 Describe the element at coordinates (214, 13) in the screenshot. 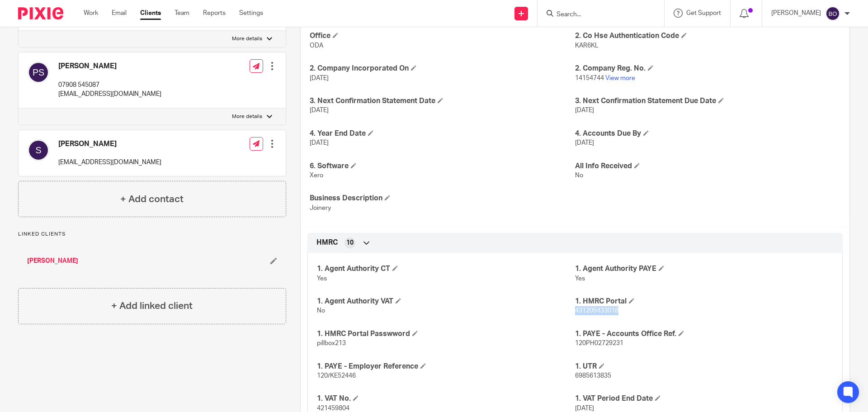

I see `a: Reports` at that location.